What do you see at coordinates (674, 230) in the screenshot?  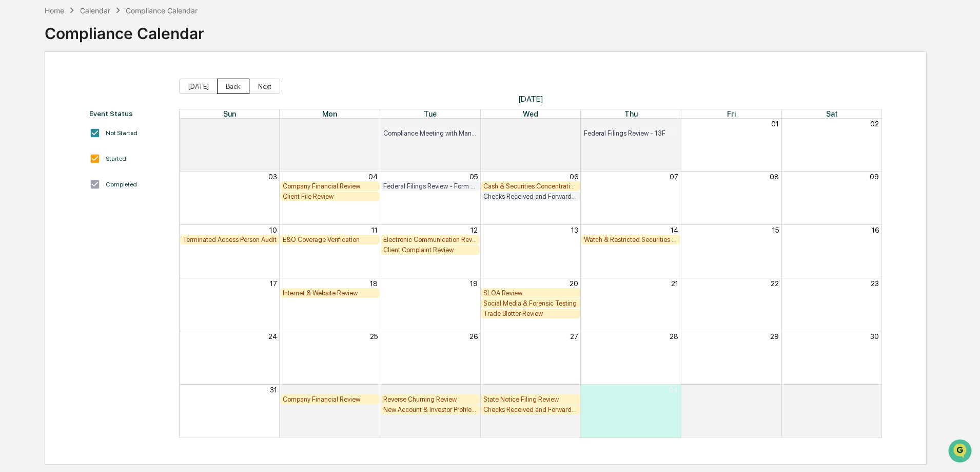 I see `button: 14` at bounding box center [674, 230].